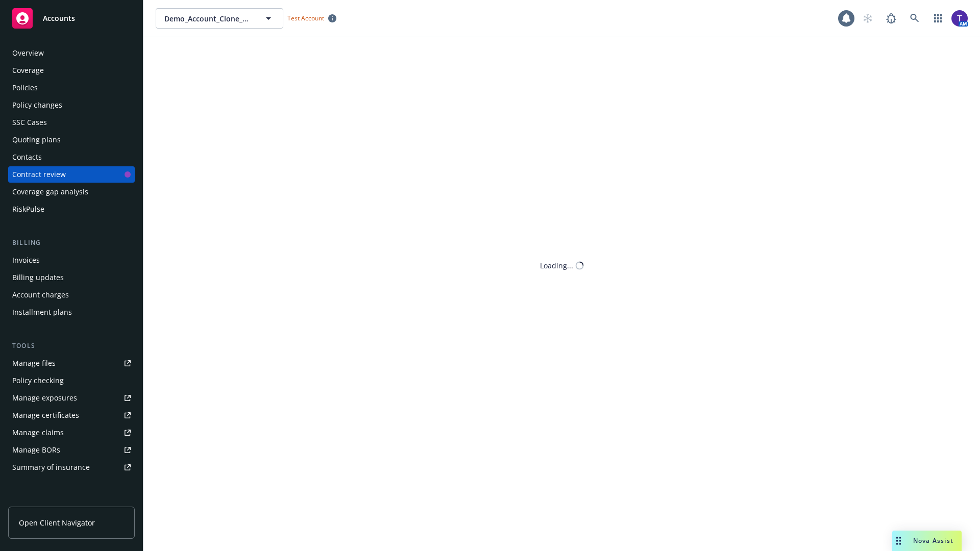  Describe the element at coordinates (72, 105) in the screenshot. I see `a: Policy changes` at that location.